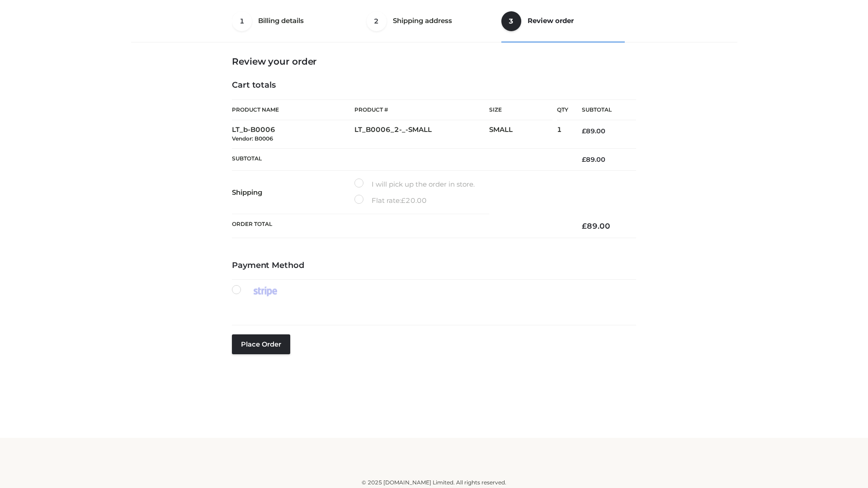  Describe the element at coordinates (422, 110) in the screenshot. I see `th: Product #` at that location.